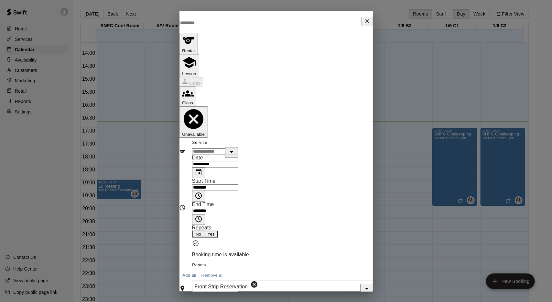 The width and height of the screenshot is (552, 302). What do you see at coordinates (204, 181) in the screenshot?
I see `span: Start Time` at bounding box center [204, 181].